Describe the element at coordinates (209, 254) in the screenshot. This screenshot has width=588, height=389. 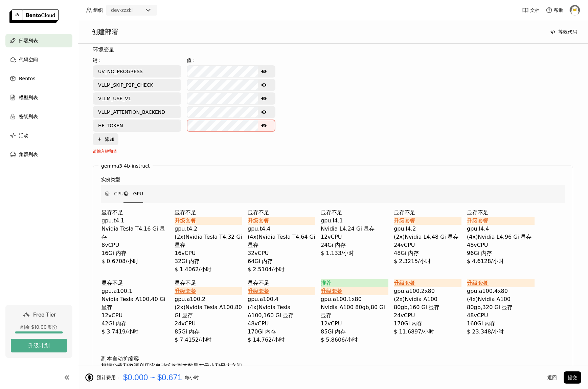
I see `div: 16 vCPU` at that location.